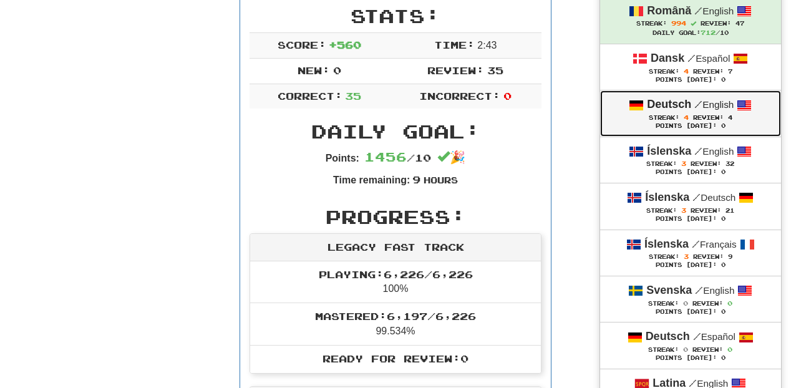  Describe the element at coordinates (714, 244) in the screenshot. I see `small: Français` at that location.